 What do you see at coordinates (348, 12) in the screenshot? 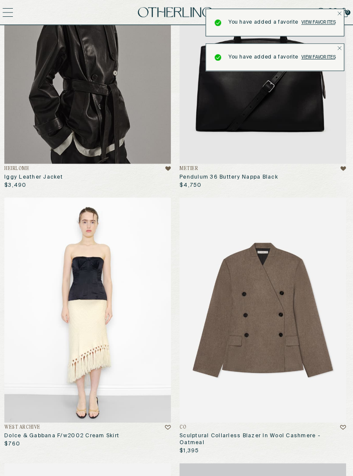
I see `span: 0` at bounding box center [348, 12].